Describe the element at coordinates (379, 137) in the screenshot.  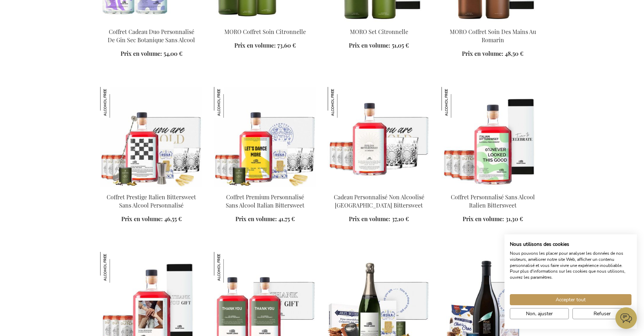
I see `img: Personalised Non-Alcoholic Italian Bittersweet Gift` at that location.